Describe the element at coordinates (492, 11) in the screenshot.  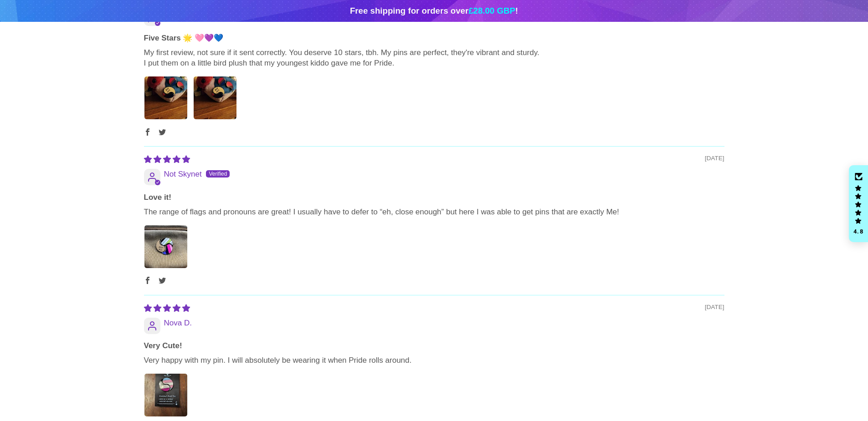
I see `span: £28.00 GBP` at that location.